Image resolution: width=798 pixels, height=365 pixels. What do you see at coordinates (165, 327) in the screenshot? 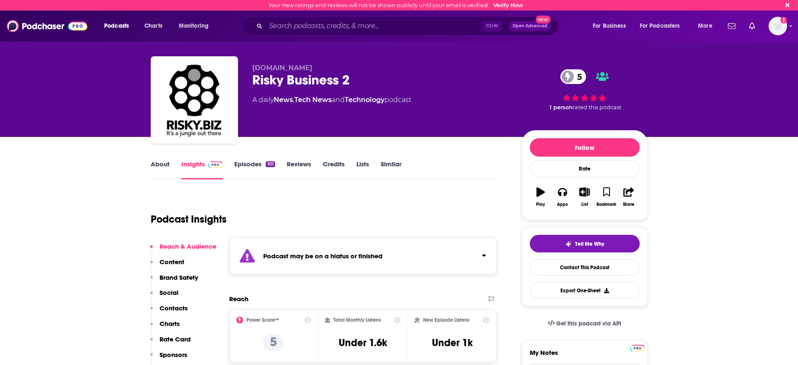
I see `button: Charts` at bounding box center [165, 327].